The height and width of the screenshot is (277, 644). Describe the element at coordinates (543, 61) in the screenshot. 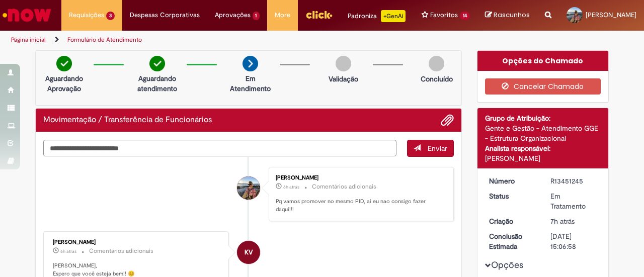

I see `div: Opções do Chamado` at that location.